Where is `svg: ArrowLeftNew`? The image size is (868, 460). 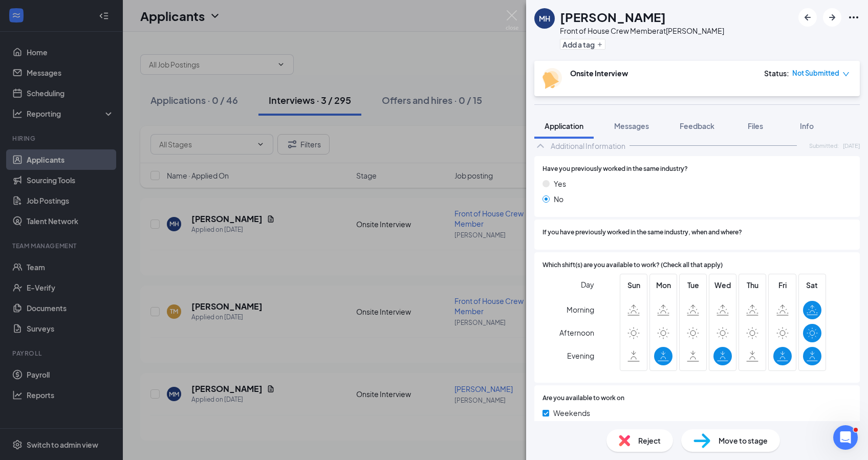 svg: ArrowLeftNew is located at coordinates (807, 17).